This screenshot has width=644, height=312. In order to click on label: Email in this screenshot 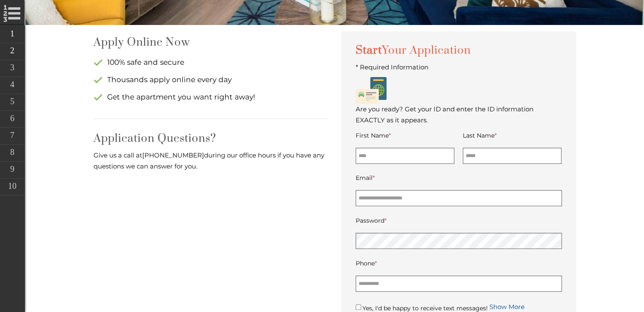, I will do `click(365, 178)`.